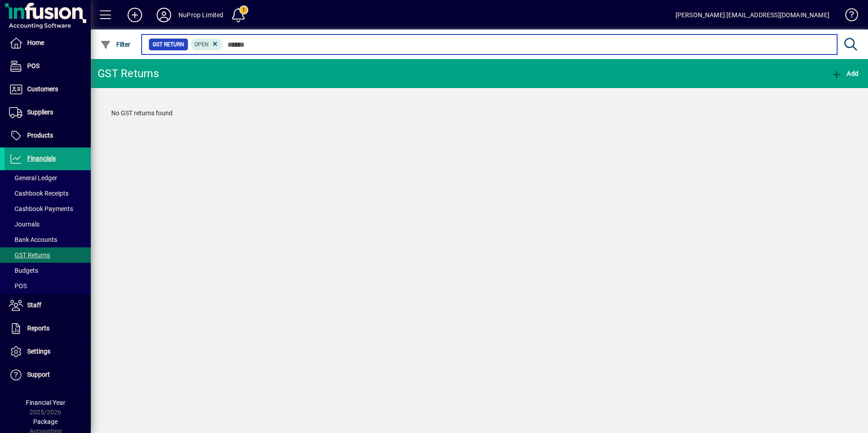  What do you see at coordinates (848, 16) in the screenshot?
I see `a: Knowledge Base` at bounding box center [848, 16].